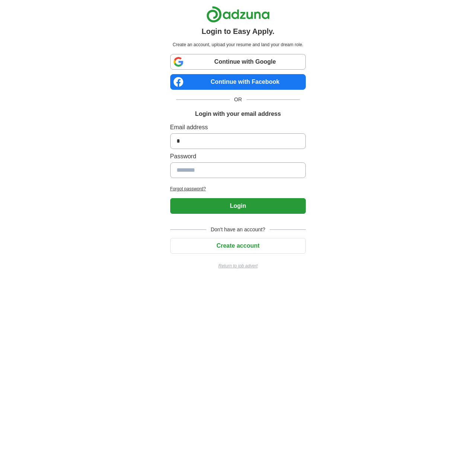  What do you see at coordinates (238, 206) in the screenshot?
I see `button: Login` at bounding box center [238, 206].